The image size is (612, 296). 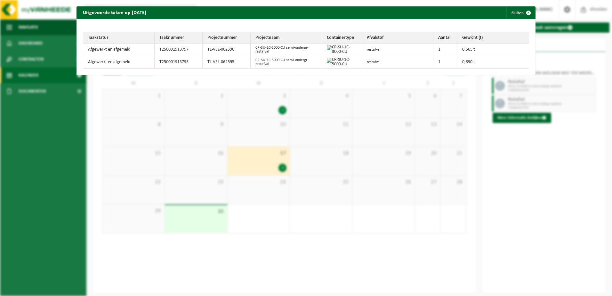 What do you see at coordinates (227, 62) in the screenshot?
I see `td: TL-VEL-062595` at bounding box center [227, 62].